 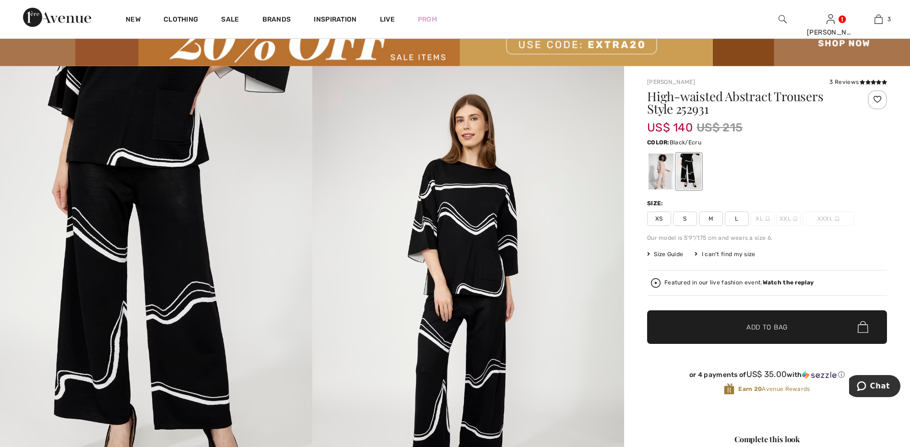 What do you see at coordinates (829, 219) in the screenshot?
I see `span: XXXL` at bounding box center [829, 219].